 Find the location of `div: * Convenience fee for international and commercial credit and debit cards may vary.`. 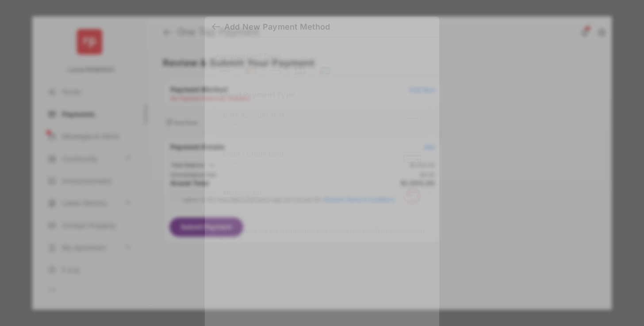

div: * Convenience fee for international and commercial credit and debit cards may vary. is located at coordinates (322, 235).